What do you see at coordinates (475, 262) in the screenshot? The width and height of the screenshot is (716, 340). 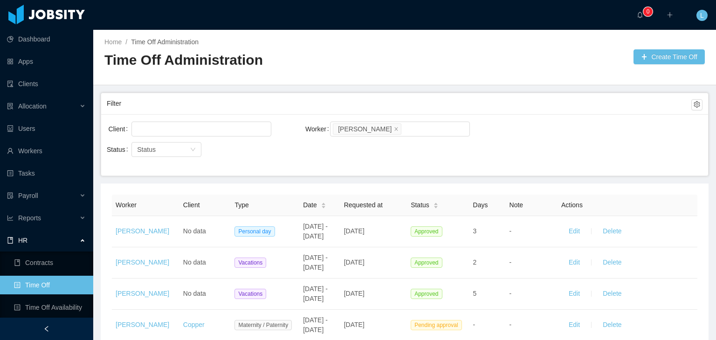 I see `span: 2` at bounding box center [475, 262].